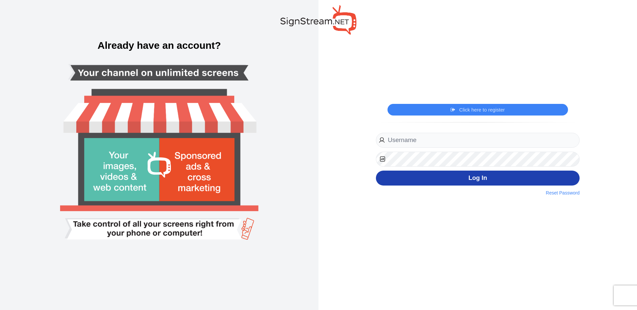 This screenshot has width=637, height=310. I want to click on h3: Already have an account?, so click(159, 45).